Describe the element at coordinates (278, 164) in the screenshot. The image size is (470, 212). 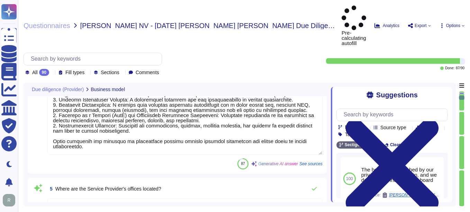
I see `span: Generative AI answer` at that location.